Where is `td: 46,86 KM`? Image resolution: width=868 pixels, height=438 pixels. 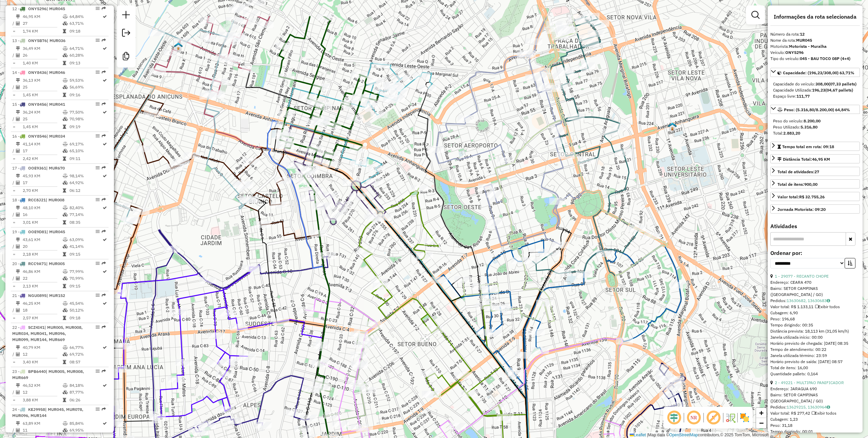 td: 46,86 KM is located at coordinates (42, 272).